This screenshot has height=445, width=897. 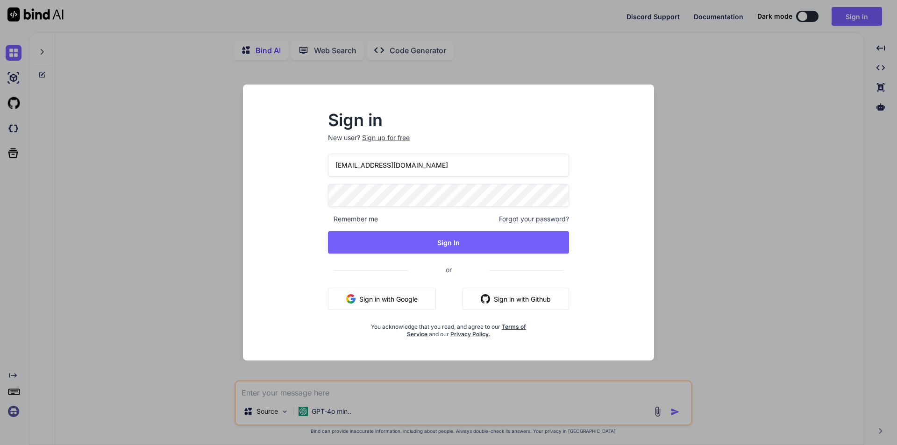 I want to click on button: Sign in with Github, so click(x=516, y=299).